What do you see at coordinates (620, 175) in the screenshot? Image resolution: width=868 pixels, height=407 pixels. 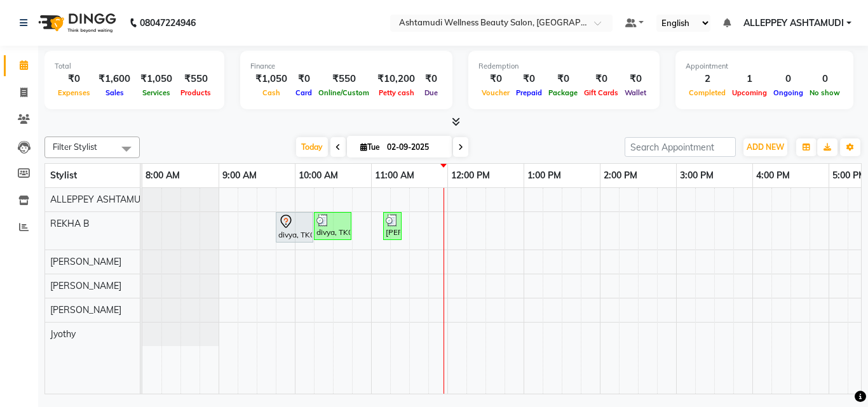 I see `a: 2:00 PM` at bounding box center [620, 175].